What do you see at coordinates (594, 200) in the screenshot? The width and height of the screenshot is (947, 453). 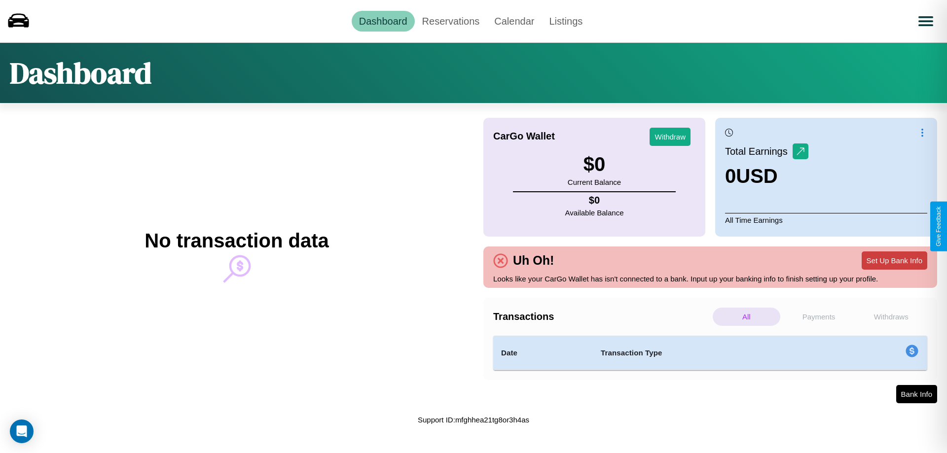 I see `h4: $ 0` at bounding box center [594, 200].